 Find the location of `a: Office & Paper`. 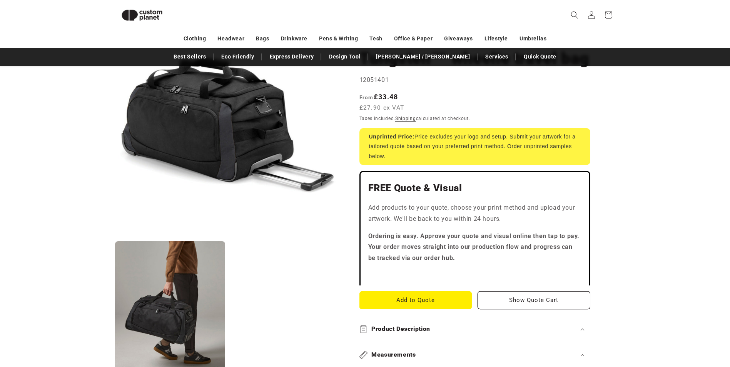

a: Office & Paper is located at coordinates (413, 38).